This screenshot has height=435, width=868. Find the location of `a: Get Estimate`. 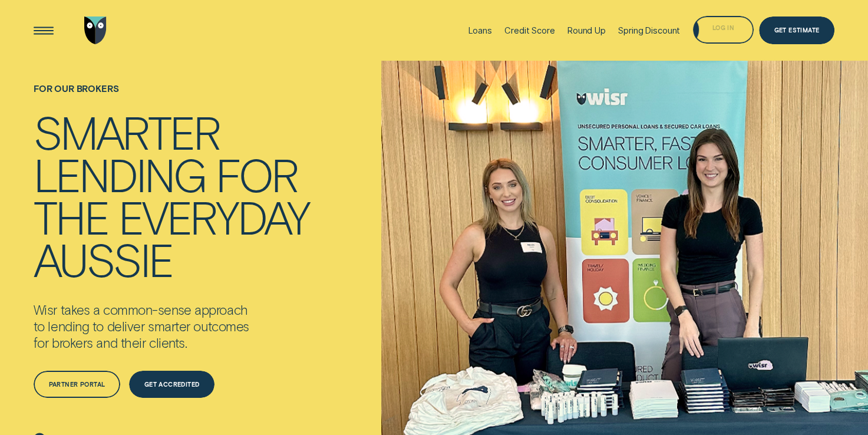

a: Get Estimate is located at coordinates (796, 30).